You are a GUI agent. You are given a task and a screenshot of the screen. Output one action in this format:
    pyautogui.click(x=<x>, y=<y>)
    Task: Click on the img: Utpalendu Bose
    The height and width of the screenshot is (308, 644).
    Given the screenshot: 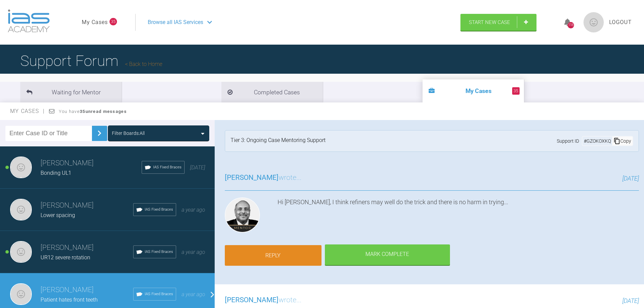 What is the action you would take?
    pyautogui.click(x=242, y=215)
    